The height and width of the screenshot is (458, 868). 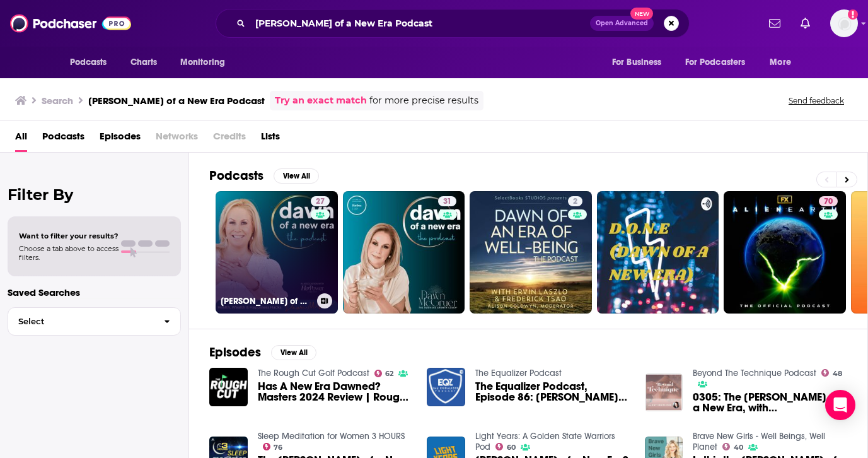 What do you see at coordinates (94, 292) in the screenshot?
I see `p: Saved Searches` at bounding box center [94, 292].